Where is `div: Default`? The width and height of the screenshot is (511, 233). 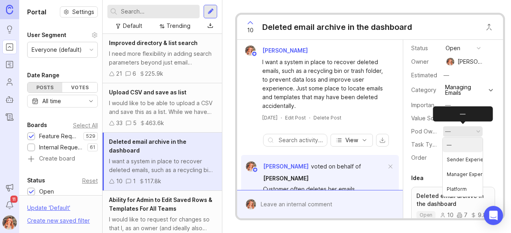
div: Default is located at coordinates (132, 26).